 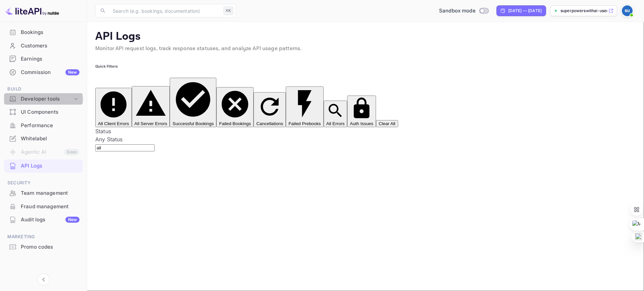 I want to click on button: Cancellations, so click(x=270, y=110).